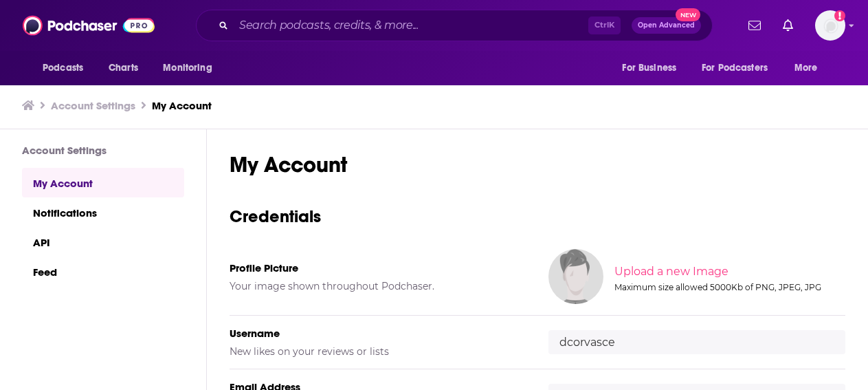  What do you see at coordinates (840, 16) in the screenshot?
I see `svg: Add a profile image` at bounding box center [840, 16].